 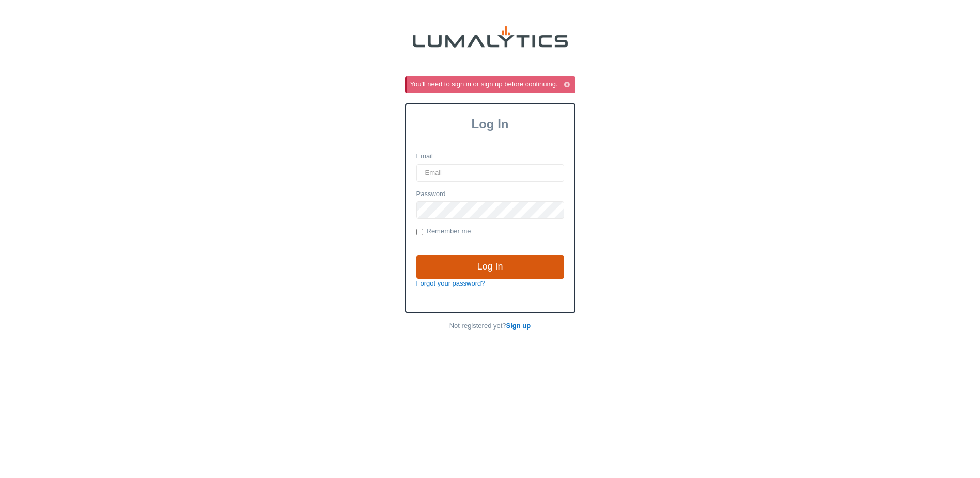 What do you see at coordinates (451, 283) in the screenshot?
I see `a: Forgot your password?` at bounding box center [451, 283].